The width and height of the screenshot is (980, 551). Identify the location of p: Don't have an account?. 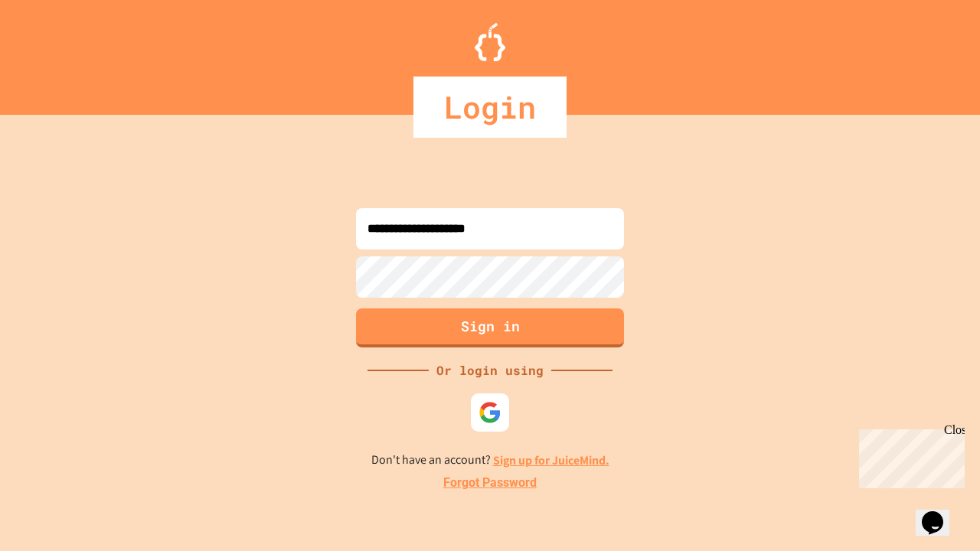
(490, 460).